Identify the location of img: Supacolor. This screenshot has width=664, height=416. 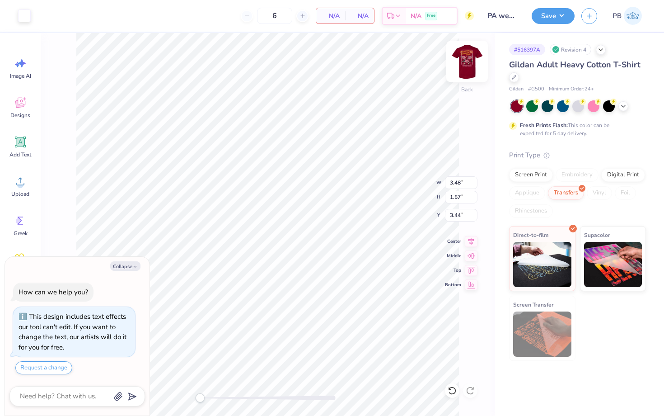
(613, 264).